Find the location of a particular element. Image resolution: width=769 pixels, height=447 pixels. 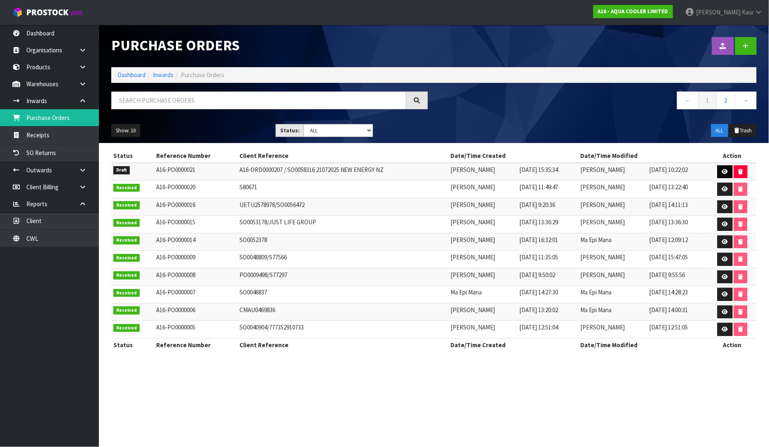

td: PO0009498/S77297 is located at coordinates (343, 276).